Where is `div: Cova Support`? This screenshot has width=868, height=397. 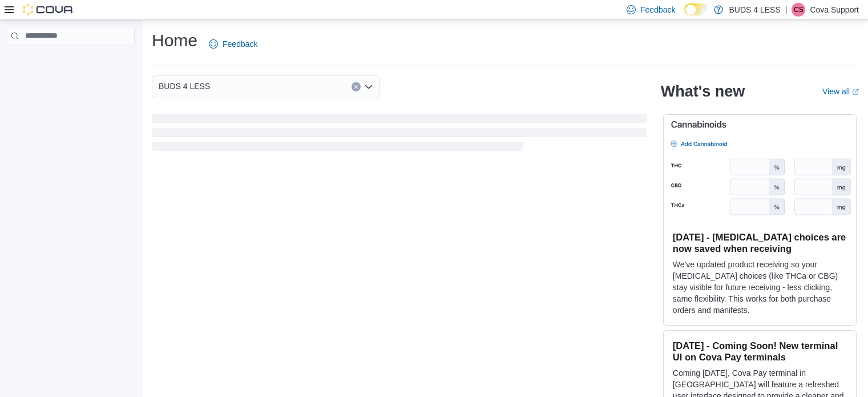
div: Cova Support is located at coordinates (798, 10).